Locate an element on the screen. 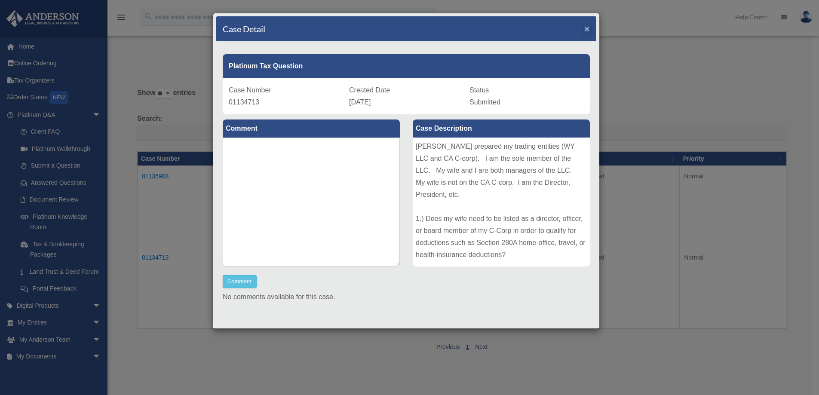  label: Case Description is located at coordinates (501, 128).